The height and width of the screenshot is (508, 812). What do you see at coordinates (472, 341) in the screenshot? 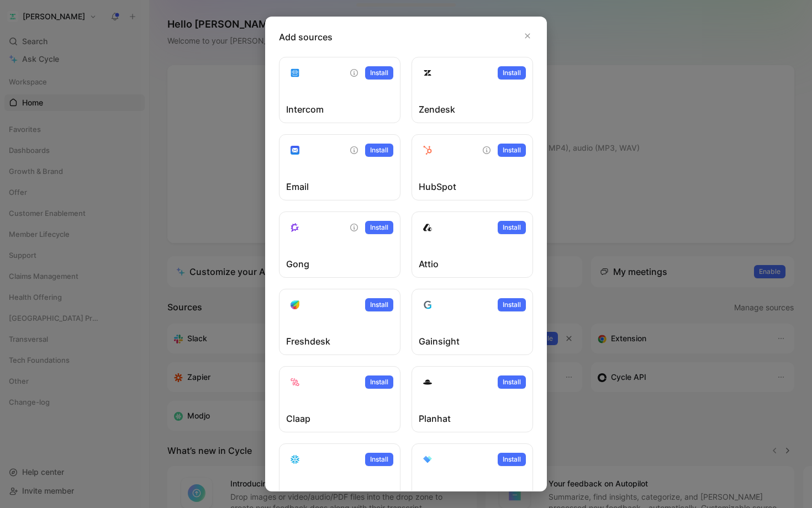
I see `h3: Gainsight` at bounding box center [472, 341].